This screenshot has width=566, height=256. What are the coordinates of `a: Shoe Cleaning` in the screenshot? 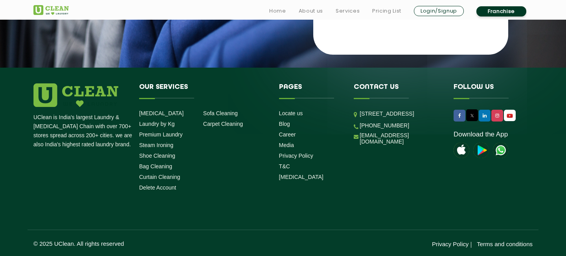 It's located at (157, 156).